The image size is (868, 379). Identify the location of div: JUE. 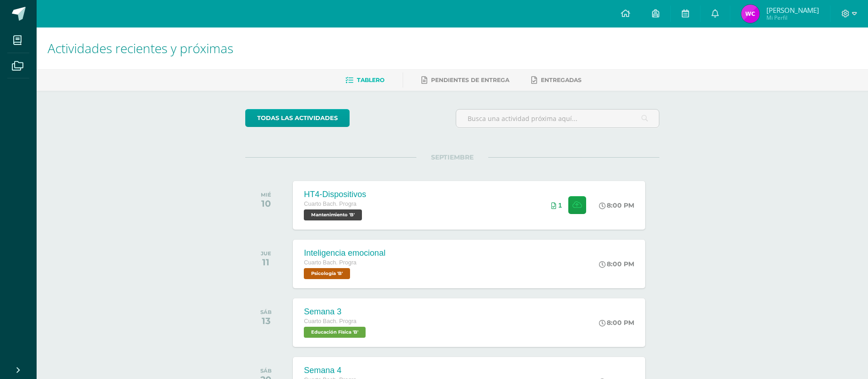
(266, 253).